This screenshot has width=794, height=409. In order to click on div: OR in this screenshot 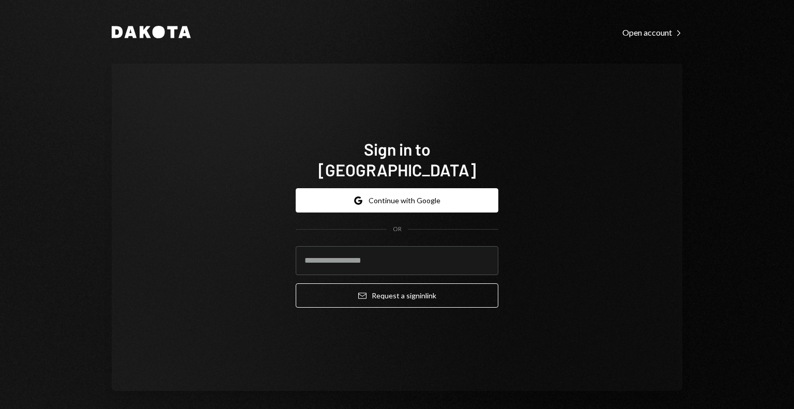, I will do `click(397, 229)`.